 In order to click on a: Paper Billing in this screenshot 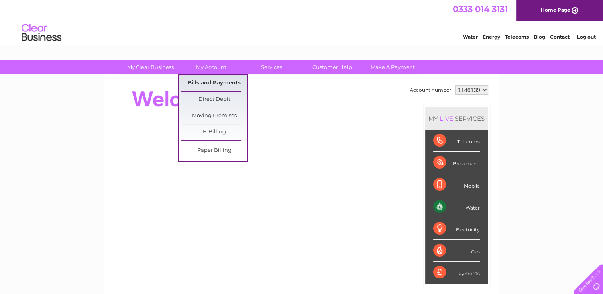, I will do `click(214, 151)`.